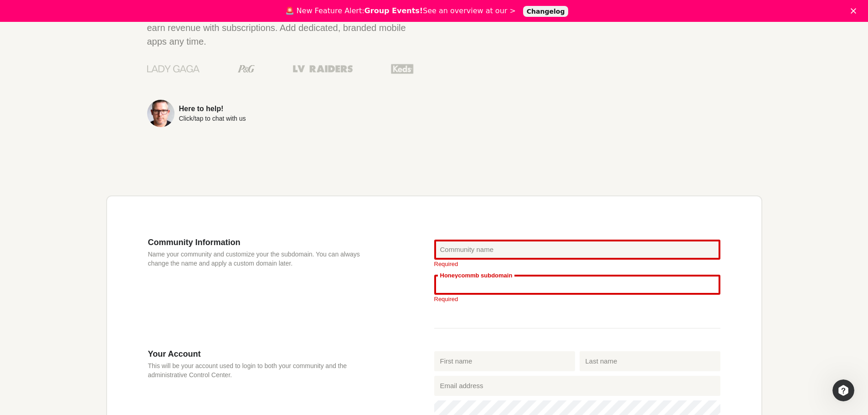  What do you see at coordinates (161, 113) in the screenshot?
I see `img: Sean` at bounding box center [161, 113].